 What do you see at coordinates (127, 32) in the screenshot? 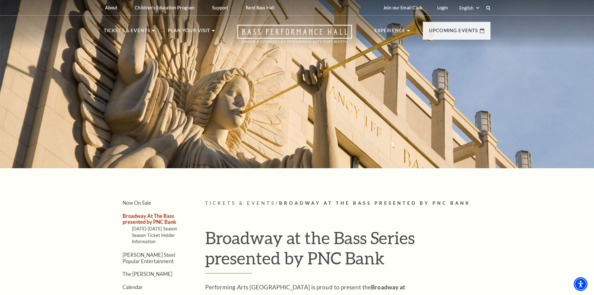
I see `p: Tickets & Events` at bounding box center [127, 32].